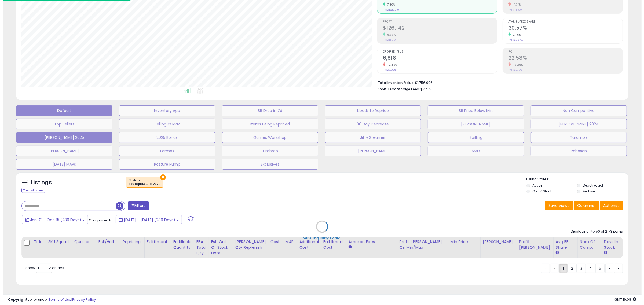 Image resolution: width=644 pixels, height=305 pixels. Describe the element at coordinates (164, 164) in the screenshot. I see `button: Posture Pump` at that location.